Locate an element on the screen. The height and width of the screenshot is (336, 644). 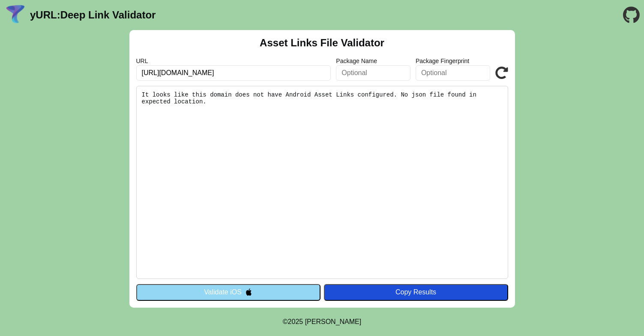
button: Validate iOS is located at coordinates (229, 293).